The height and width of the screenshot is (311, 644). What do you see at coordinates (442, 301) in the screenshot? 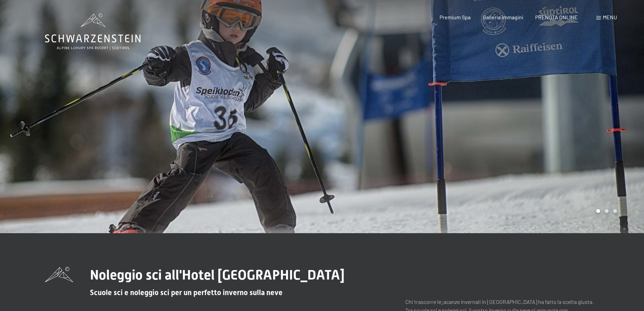
I see `a: v` at bounding box center [442, 301].